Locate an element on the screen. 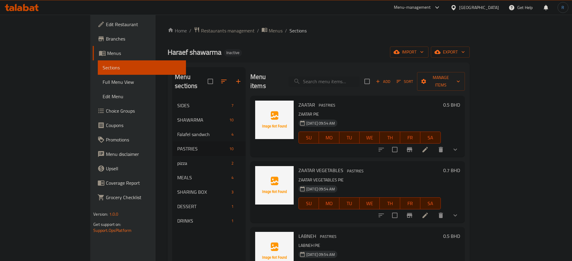  span: Branches is located at coordinates (143, 39).